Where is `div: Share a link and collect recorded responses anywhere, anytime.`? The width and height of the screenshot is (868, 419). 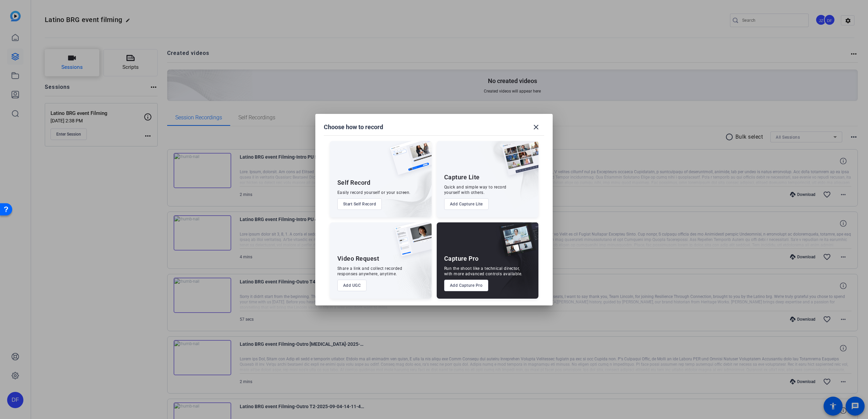
div: Share a link and collect recorded responses anywhere, anytime. is located at coordinates (370, 271).